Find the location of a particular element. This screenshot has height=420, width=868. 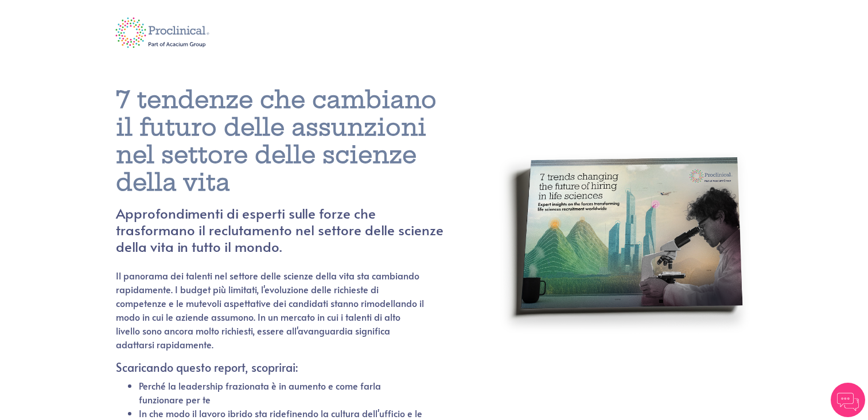

li: Perché la leadership frazionata è in aumento e come farla funzionare per te is located at coordinates (282, 392).